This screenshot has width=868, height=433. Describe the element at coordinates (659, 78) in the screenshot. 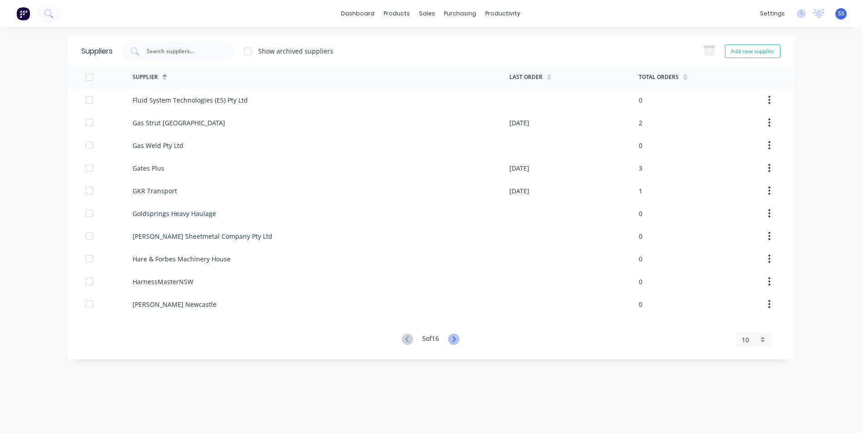

I see `div: Total Orders` at that location.